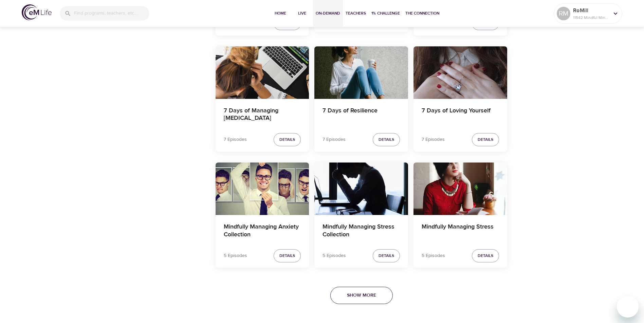 The image size is (644, 323). Describe the element at coordinates (361, 115) in the screenshot. I see `h4: 7 Days of Resilience` at that location.